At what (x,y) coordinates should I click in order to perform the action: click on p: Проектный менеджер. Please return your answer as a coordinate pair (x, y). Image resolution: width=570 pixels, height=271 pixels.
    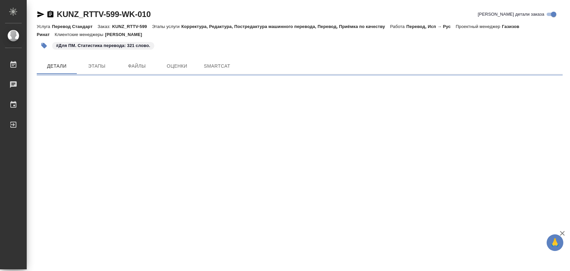
    Looking at the image, I should click on (479, 26).